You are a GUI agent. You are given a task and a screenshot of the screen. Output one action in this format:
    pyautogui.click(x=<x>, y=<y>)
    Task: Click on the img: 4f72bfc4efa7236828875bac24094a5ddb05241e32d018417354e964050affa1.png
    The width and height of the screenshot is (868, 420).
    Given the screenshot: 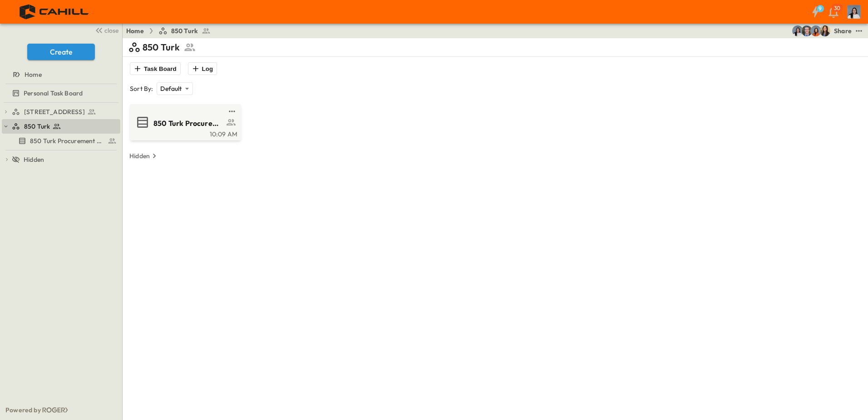 What is the action you would take?
    pyautogui.click(x=55, y=12)
    